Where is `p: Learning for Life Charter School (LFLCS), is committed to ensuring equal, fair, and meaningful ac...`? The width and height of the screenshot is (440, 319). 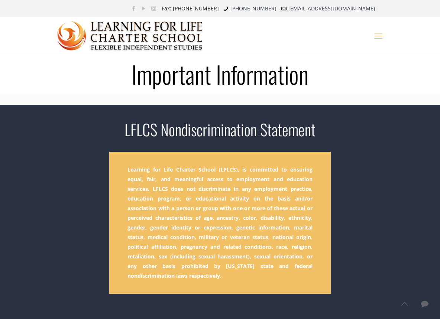
p: Learning for Life Charter School (LFLCS), is committed to ensuring equal, fair, and meaningful ac... is located at coordinates (220, 223).